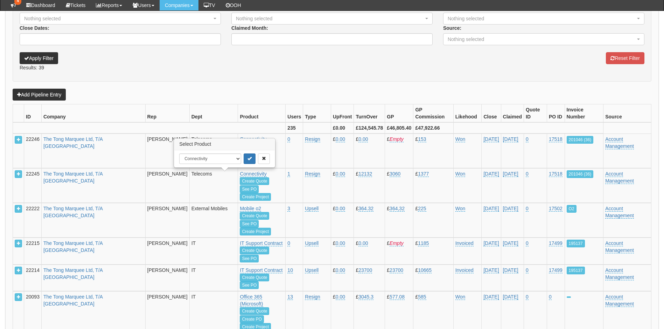 This screenshot has height=329, width=664. Describe the element at coordinates (397, 139) in the screenshot. I see `a: Empty` at that location.